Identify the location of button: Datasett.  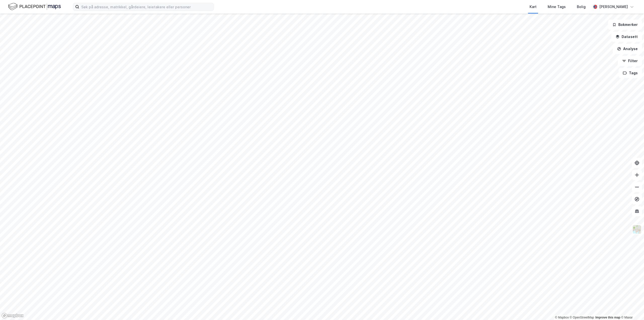
(626, 37).